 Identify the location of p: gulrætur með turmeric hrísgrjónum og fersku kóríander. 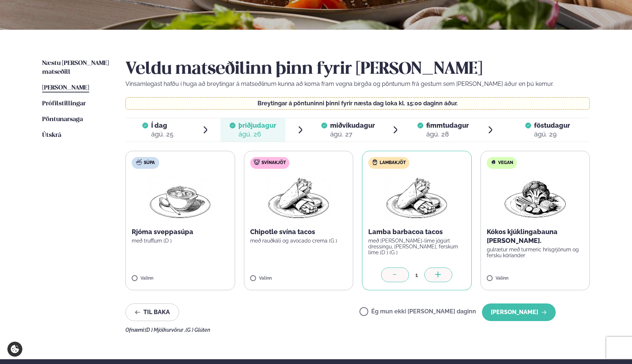
(536, 253).